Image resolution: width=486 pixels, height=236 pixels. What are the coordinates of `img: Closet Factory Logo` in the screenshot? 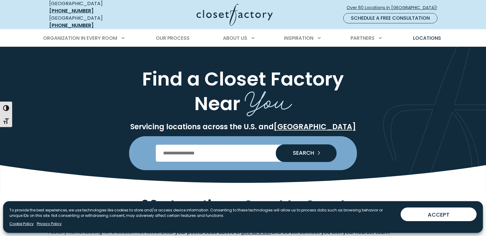 It's located at (235, 15).